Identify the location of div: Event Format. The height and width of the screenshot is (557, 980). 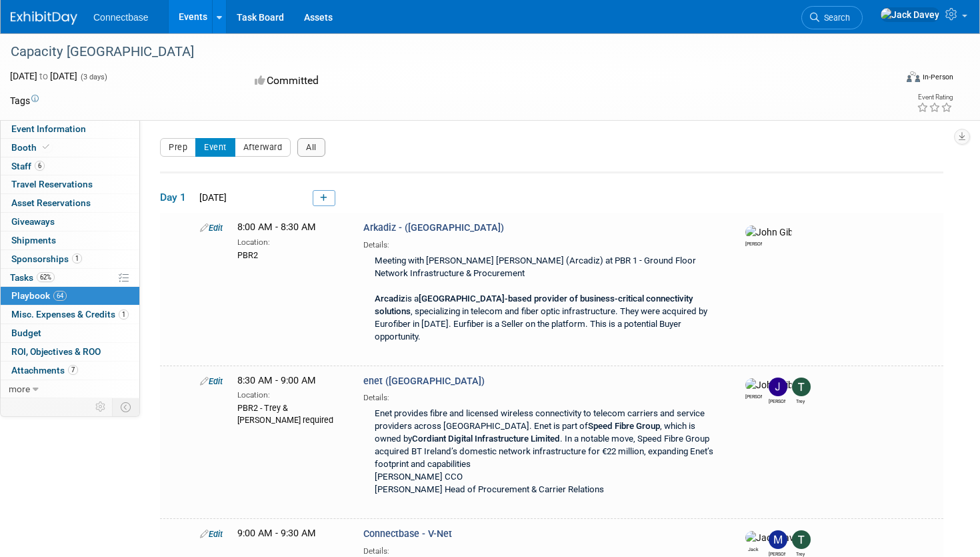
(883, 79).